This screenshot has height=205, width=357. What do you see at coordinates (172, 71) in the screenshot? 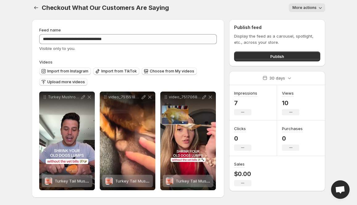
I see `span: Choose from My videos` at bounding box center [172, 71].